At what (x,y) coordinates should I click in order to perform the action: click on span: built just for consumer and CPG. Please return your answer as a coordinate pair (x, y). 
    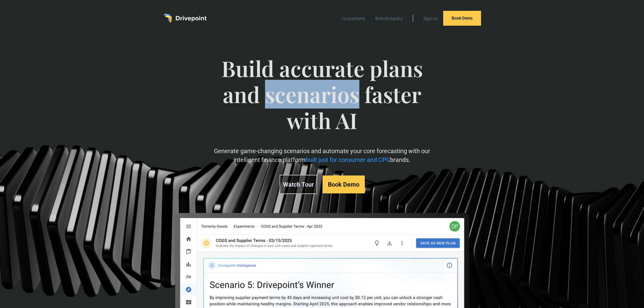
    Looking at the image, I should click on (348, 160).